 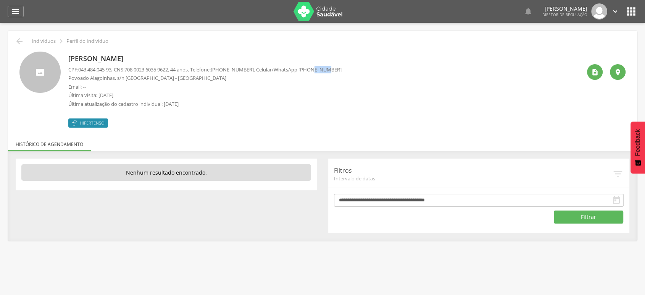 What do you see at coordinates (87, 41) in the screenshot?
I see `p: Perfil do Indivíduo` at bounding box center [87, 41].